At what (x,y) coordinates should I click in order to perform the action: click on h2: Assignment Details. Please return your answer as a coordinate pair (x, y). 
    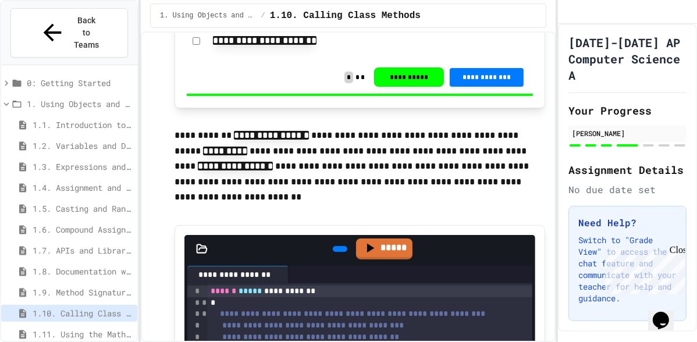
    Looking at the image, I should click on (627, 170).